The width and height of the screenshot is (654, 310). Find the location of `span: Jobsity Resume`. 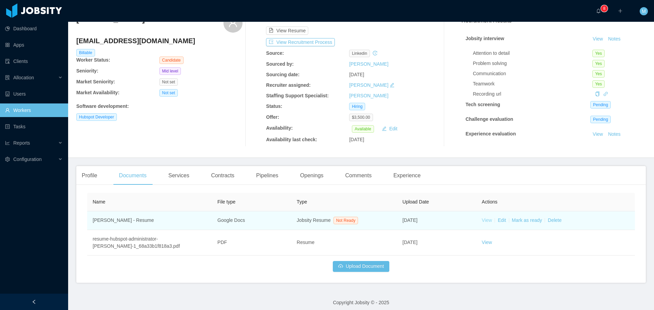

span: Jobsity Resume is located at coordinates (313, 220).